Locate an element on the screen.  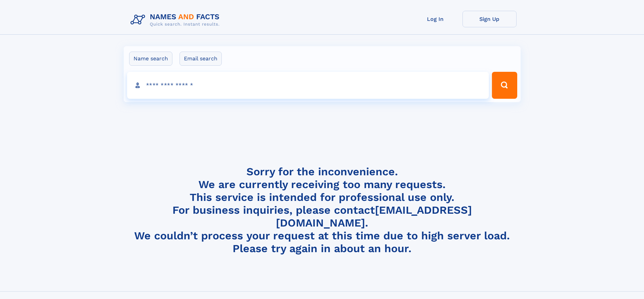
label: Email search is located at coordinates (201, 59).